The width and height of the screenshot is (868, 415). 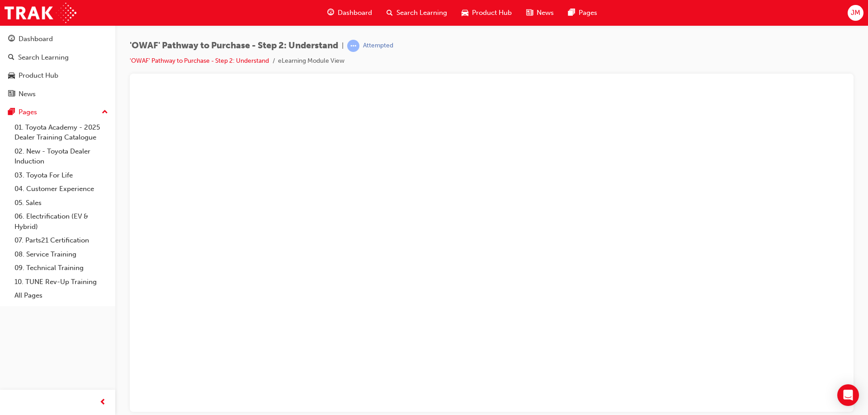 I want to click on a: Product Hub, so click(x=57, y=75).